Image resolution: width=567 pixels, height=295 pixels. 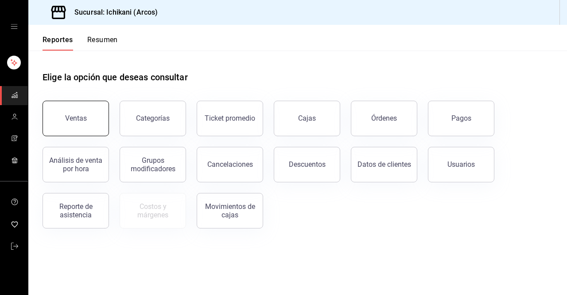 What do you see at coordinates (384, 118) in the screenshot?
I see `div: Órdenes` at bounding box center [384, 118].